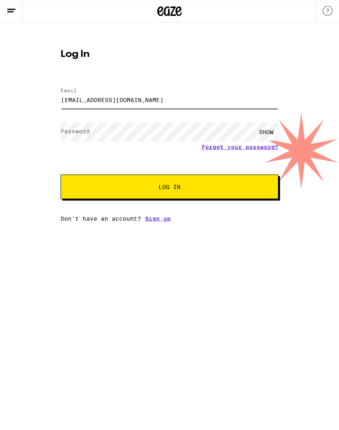 Image resolution: width=339 pixels, height=430 pixels. Describe the element at coordinates (170, 219) in the screenshot. I see `div: Don't have an account?` at that location.